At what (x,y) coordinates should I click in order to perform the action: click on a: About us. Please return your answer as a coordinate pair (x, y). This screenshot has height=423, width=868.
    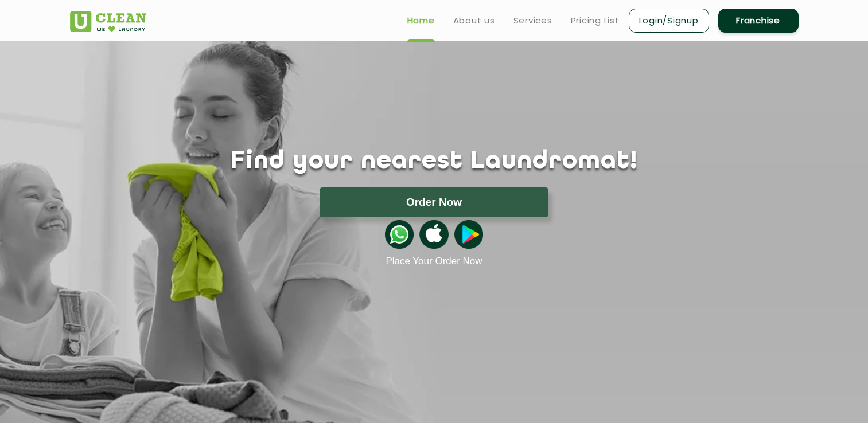
    Looking at the image, I should click on (474, 20).